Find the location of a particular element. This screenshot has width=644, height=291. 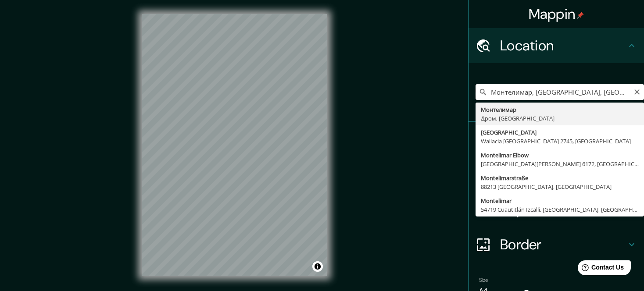

div: Layout is located at coordinates (556, 210).